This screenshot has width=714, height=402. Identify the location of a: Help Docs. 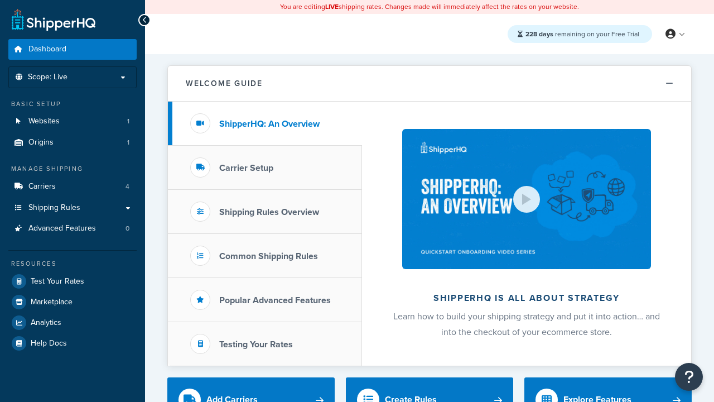
(73, 343).